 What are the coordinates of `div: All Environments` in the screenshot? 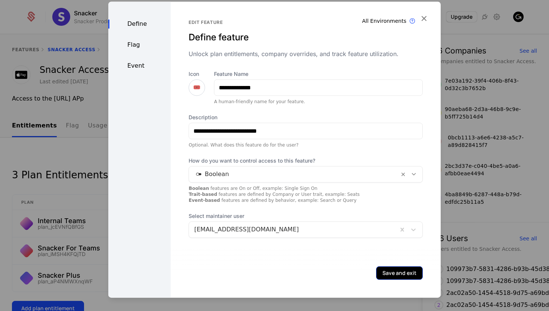 It's located at (384, 21).